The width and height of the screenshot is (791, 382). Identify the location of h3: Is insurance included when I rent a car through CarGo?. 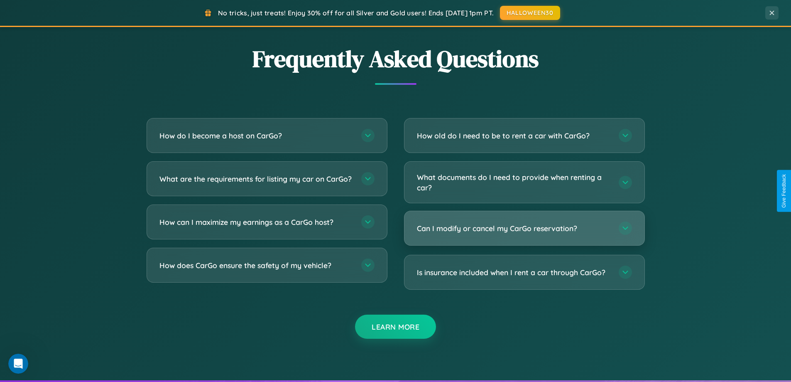
(514, 272).